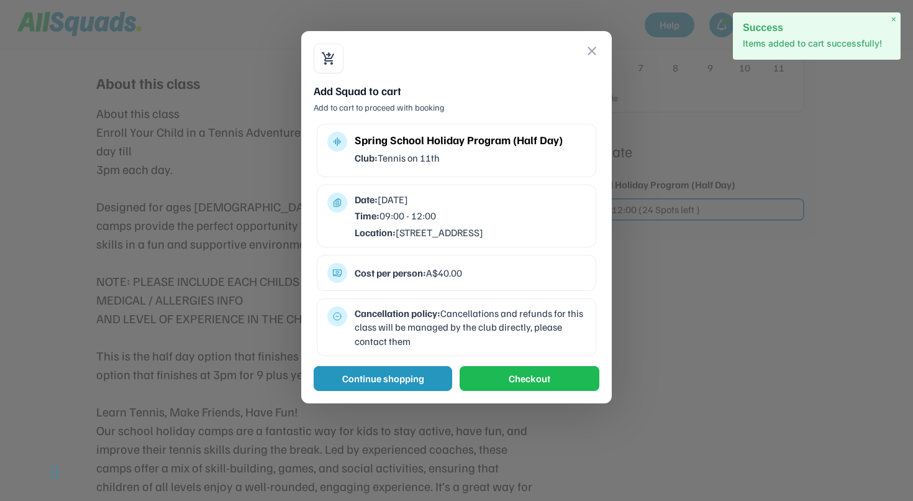  Describe the element at coordinates (367, 216) in the screenshot. I see `strong: Time:` at that location.